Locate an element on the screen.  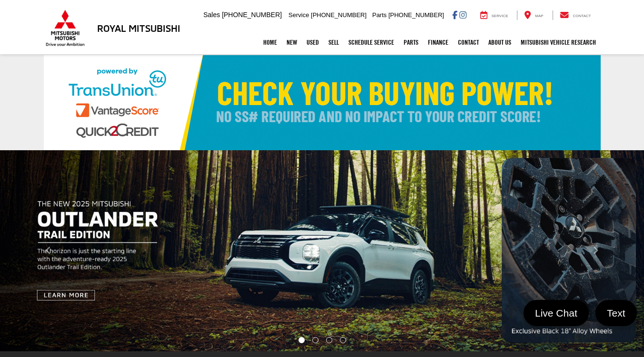
a: Text is located at coordinates (616, 313).